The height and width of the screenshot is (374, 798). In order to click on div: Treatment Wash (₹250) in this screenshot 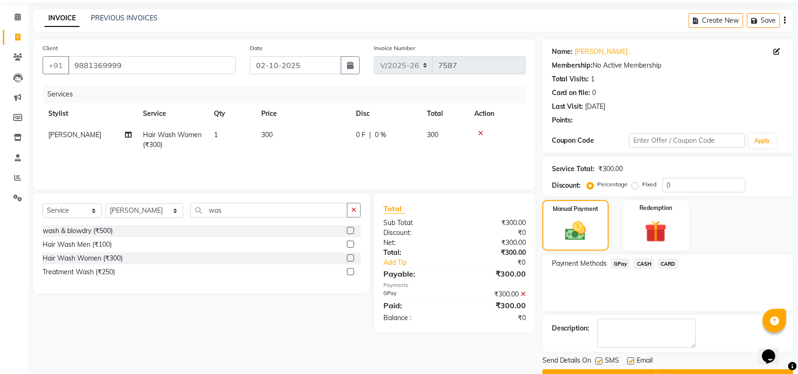, I will do `click(79, 272)`.